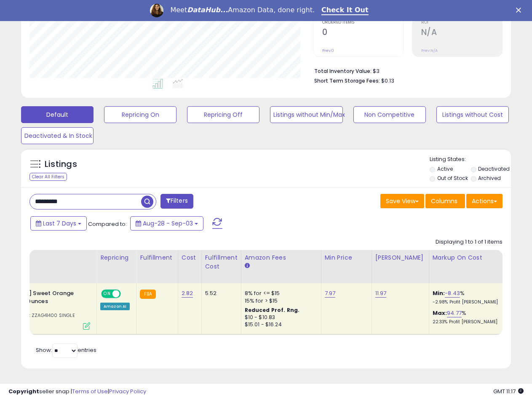  I want to click on div: 5.52, so click(220, 293).